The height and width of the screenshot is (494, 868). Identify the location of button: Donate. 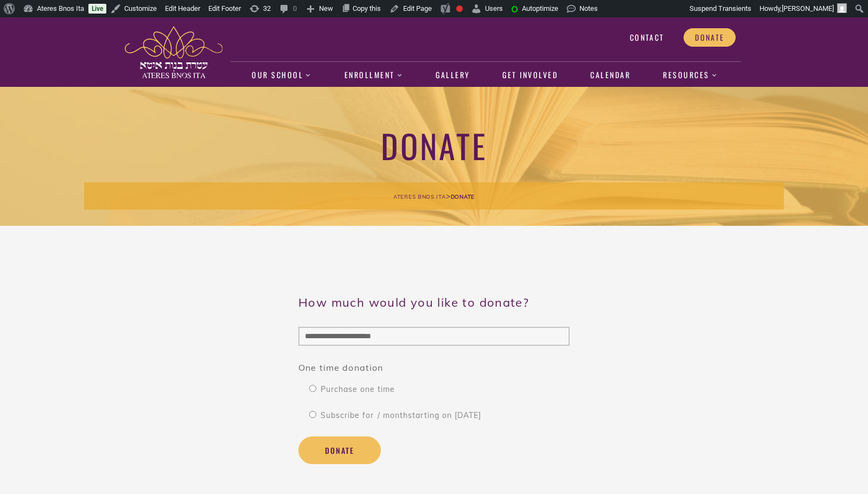
(340, 451).